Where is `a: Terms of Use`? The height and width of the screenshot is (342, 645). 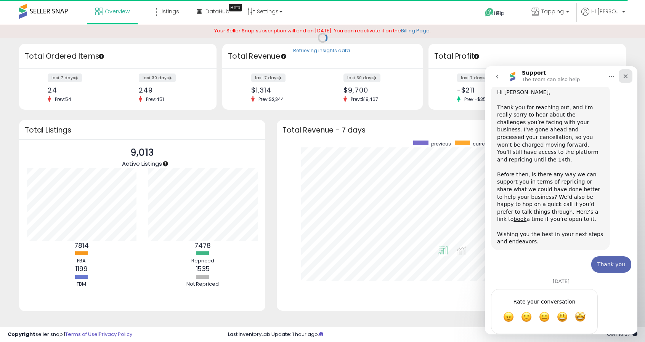 a: Terms of Use is located at coordinates (81, 334).